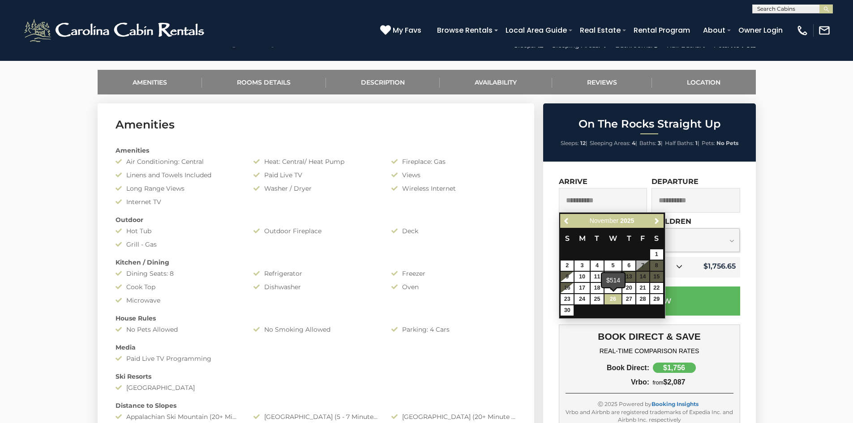 The image size is (853, 423). I want to click on div: Microwave, so click(178, 300).